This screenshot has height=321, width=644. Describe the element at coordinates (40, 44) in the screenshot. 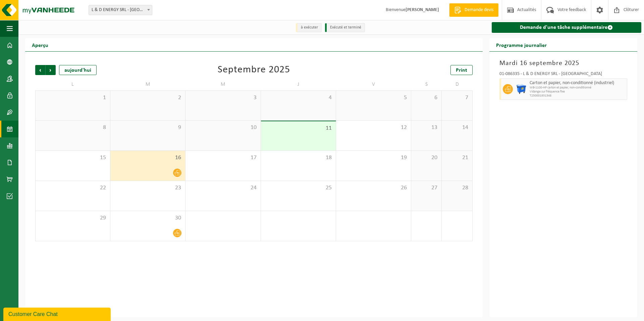

I see `h2: Aperçu` at that location.